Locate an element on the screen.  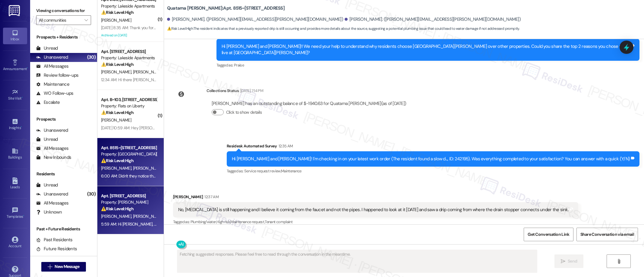
div: Prospects + Residents is located at coordinates (64, 37).